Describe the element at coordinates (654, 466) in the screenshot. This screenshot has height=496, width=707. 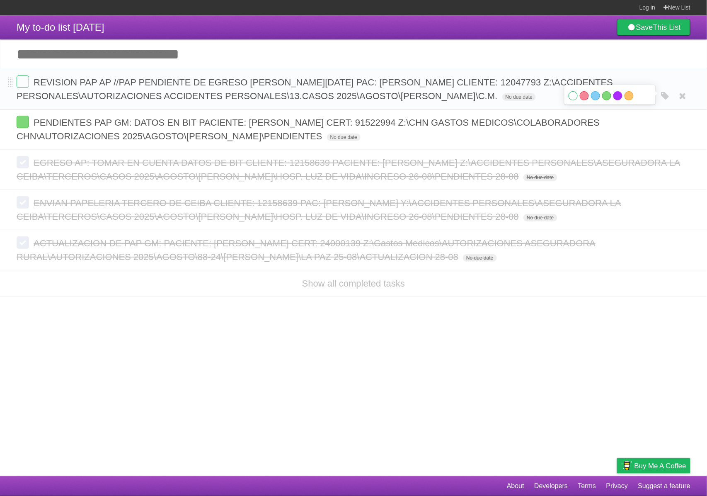
I see `a: Buy me a coffee` at that location.